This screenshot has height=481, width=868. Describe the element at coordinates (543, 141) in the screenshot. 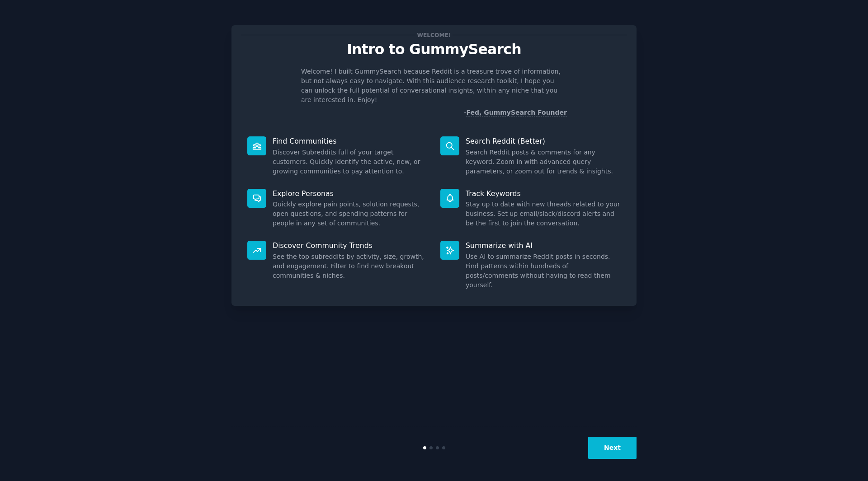

I see `p: Search Reddit (Better)` at that location.